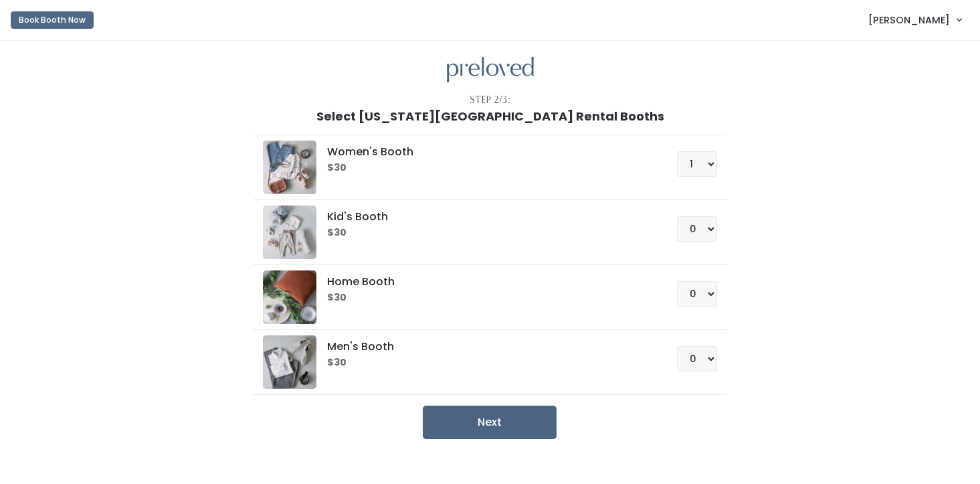 This screenshot has width=980, height=484. I want to click on h5: Kid's Booth, so click(486, 217).